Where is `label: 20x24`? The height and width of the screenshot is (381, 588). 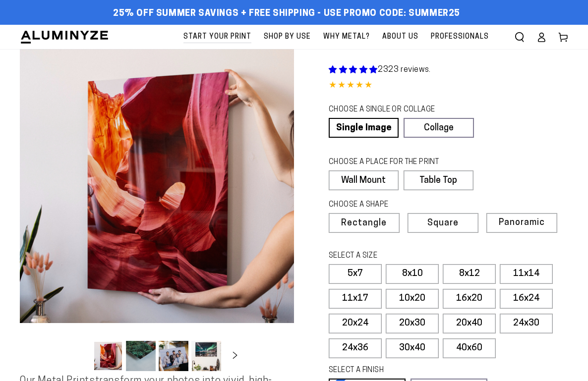 label: 20x24 is located at coordinates (355, 324).